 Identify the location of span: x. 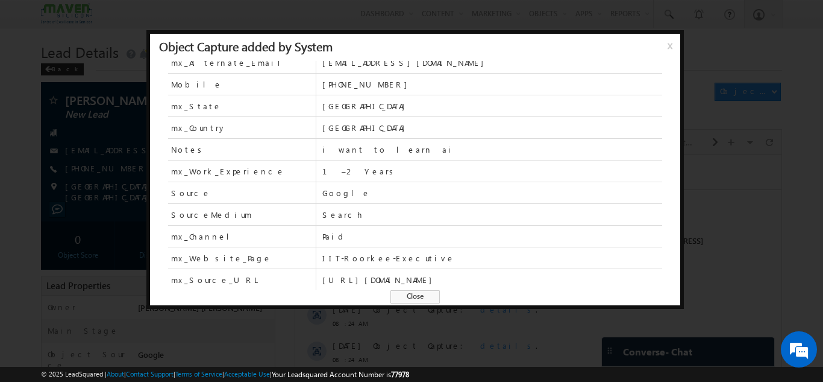
(673, 50).